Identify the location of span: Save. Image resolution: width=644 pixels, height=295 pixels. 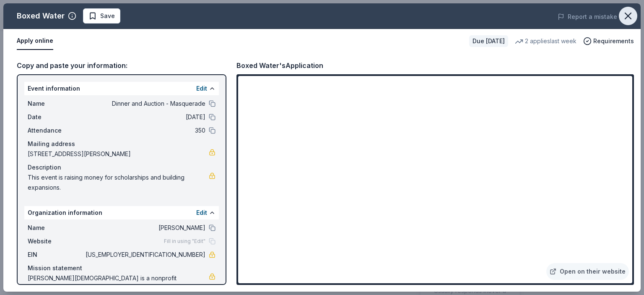
(107, 16).